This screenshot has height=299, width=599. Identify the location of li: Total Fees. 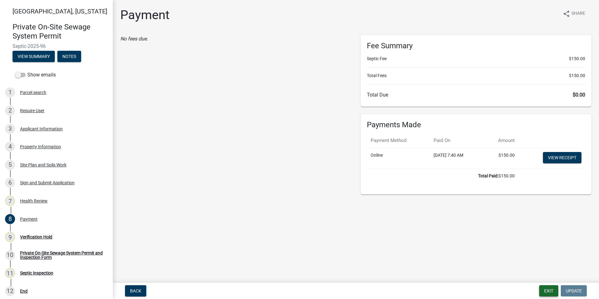
(476, 75).